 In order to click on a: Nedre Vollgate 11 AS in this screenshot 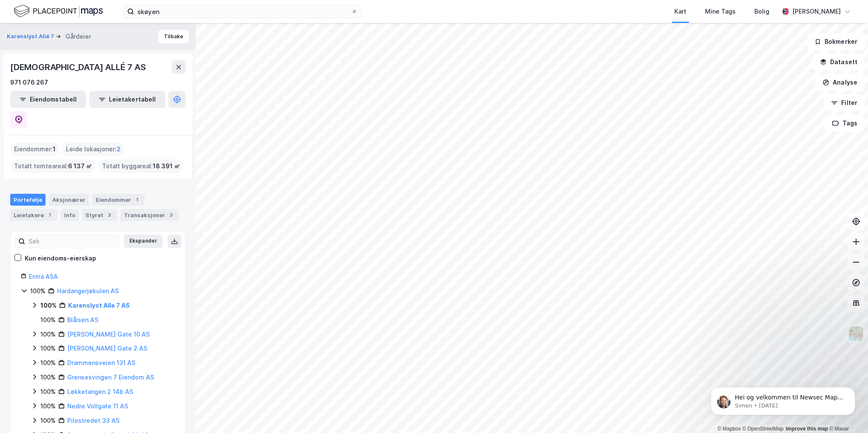, I will do `click(98, 406)`.